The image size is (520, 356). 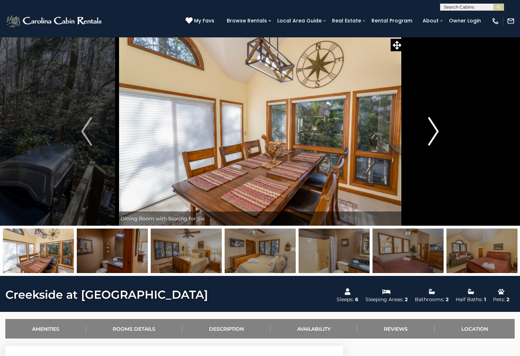 What do you see at coordinates (347, 21) in the screenshot?
I see `a: Real Estate` at bounding box center [347, 21].